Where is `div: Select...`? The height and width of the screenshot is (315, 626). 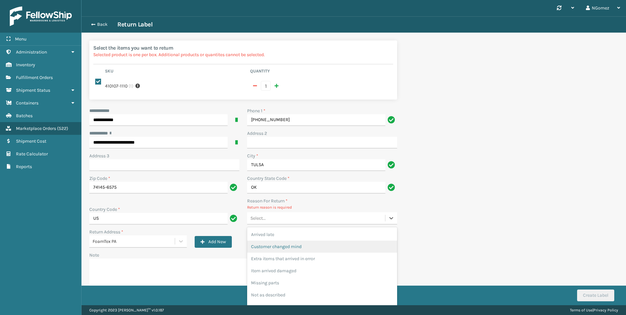 div: Select... is located at coordinates (258, 218).